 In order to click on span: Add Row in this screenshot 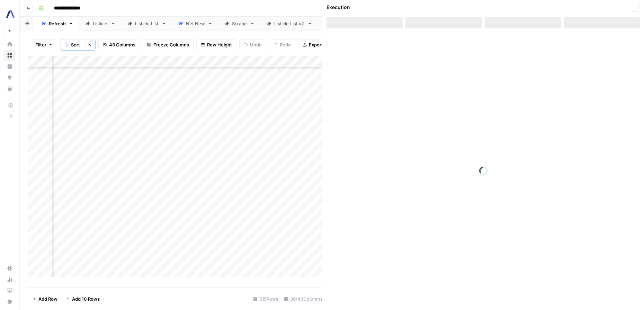, I will do `click(48, 299)`.